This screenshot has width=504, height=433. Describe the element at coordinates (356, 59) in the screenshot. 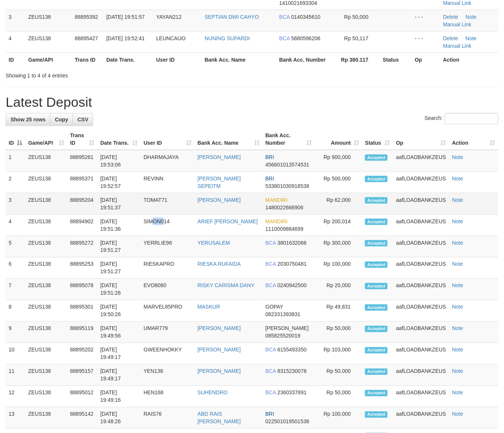

I see `th: Rp 380.117` at that location.